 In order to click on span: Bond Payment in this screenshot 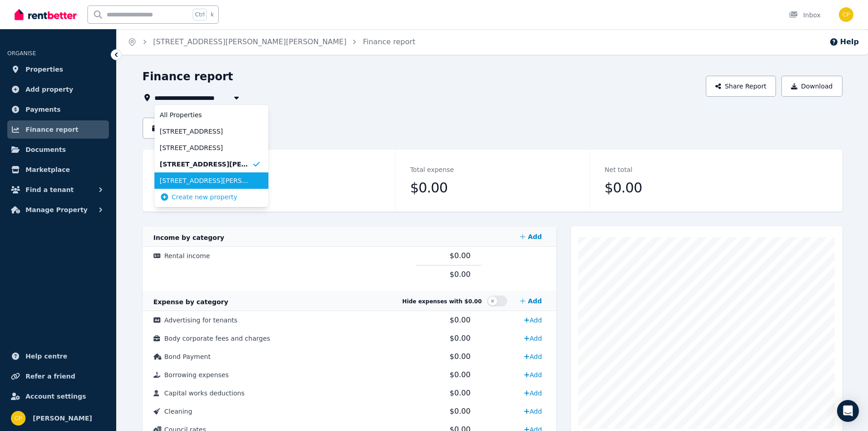, I will do `click(188, 357)`.